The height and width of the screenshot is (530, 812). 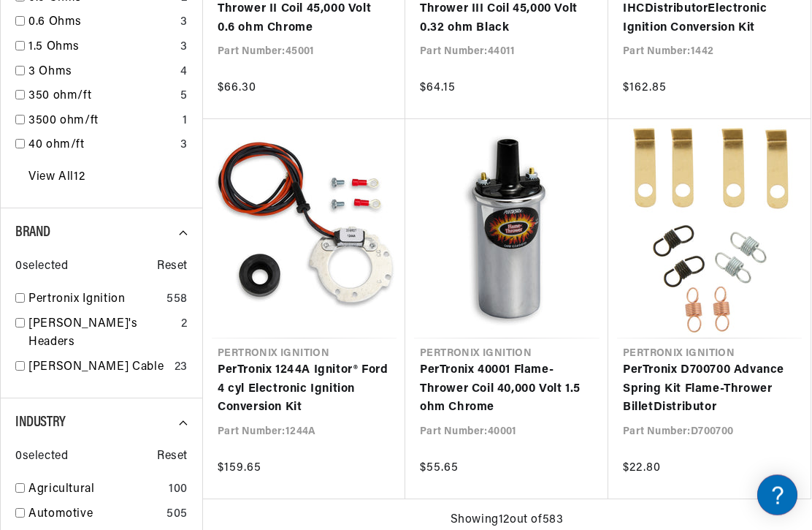 What do you see at coordinates (102, 122) in the screenshot?
I see `a: 3500 ohm/ft` at bounding box center [102, 122].